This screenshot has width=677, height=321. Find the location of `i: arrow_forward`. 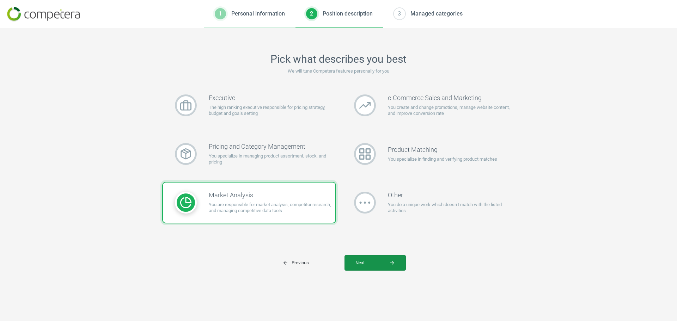

i: arrow_forward is located at coordinates (392, 263).